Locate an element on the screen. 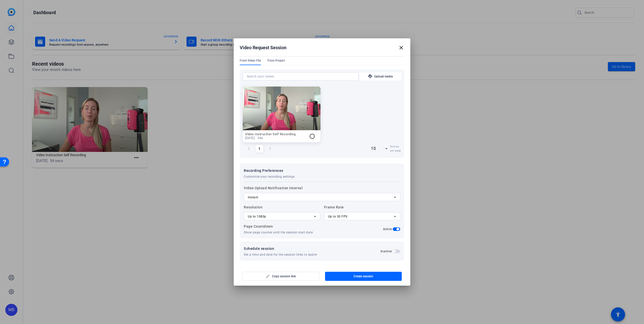  mat-icon: close is located at coordinates (401, 48).